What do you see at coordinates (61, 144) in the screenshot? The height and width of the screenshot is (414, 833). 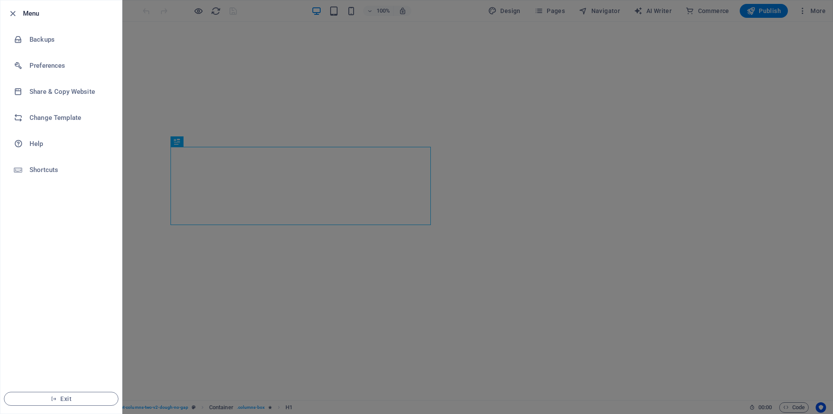 I see `a: Help` at bounding box center [61, 144].